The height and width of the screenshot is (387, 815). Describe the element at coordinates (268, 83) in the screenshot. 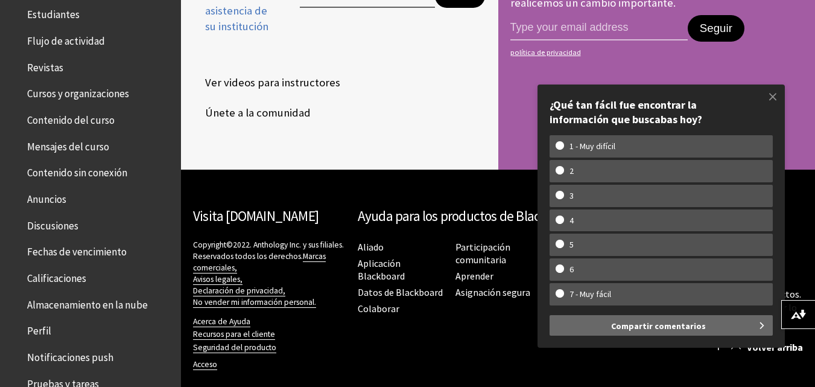

I see `a: Ver videos para instructores` at that location.